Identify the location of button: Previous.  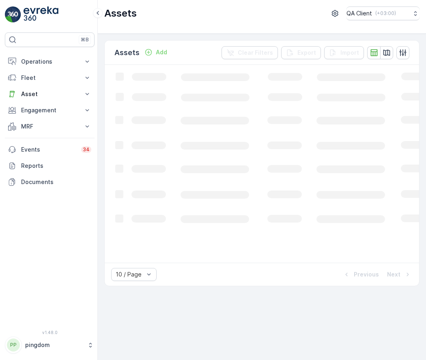
(361, 275).